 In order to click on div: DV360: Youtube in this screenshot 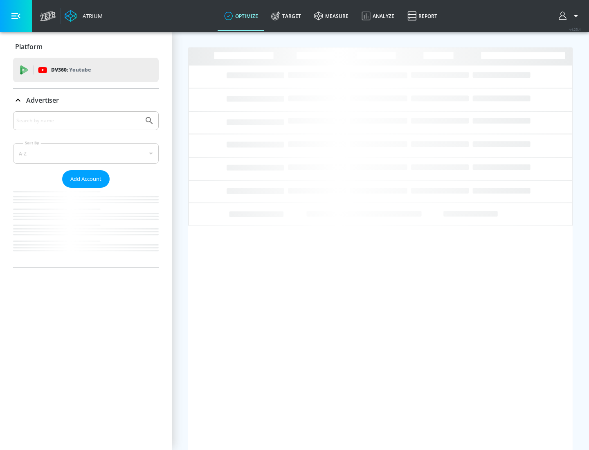, I will do `click(86, 70)`.